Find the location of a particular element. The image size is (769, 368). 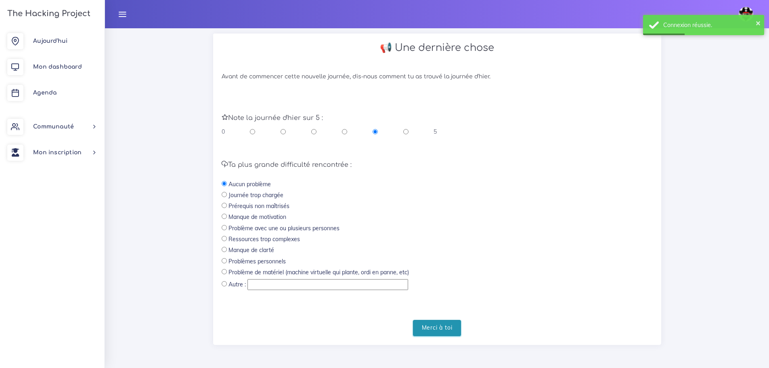

label: Manque de clarté is located at coordinates (251, 250).